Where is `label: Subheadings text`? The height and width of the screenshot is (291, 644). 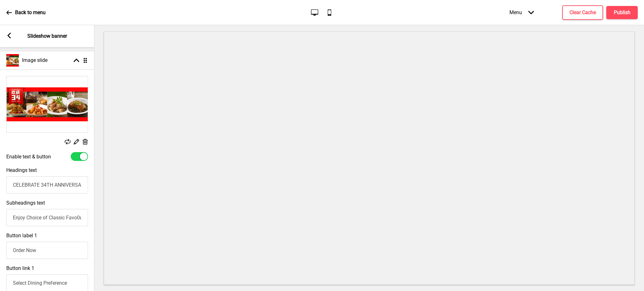 label: Subheadings text is located at coordinates (26, 203).